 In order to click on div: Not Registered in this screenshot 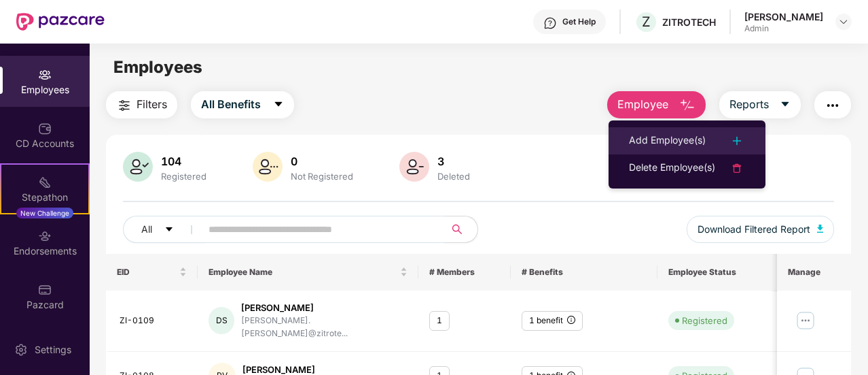, I will do `click(322, 176)`.